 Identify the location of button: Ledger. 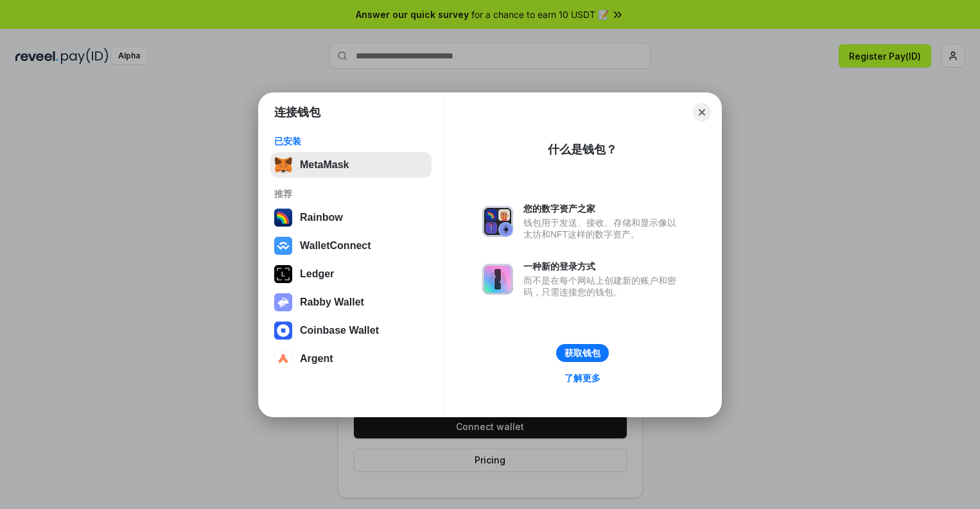
(350, 274).